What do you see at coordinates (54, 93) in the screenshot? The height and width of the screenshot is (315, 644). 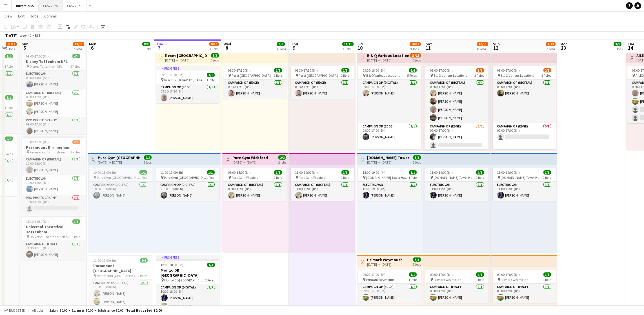 I see `app-job-card: 09:00-17:00 (8h)4/4Disney Tottenham NFL Disney Tottenham NFL3 RolesElectric Van1/109:00-14:00 (5h...` at bounding box center [54, 93].